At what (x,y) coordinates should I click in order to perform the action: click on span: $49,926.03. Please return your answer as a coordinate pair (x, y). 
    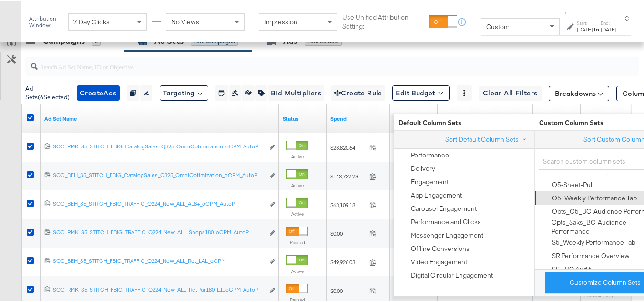
    Looking at the image, I should click on (348, 261).